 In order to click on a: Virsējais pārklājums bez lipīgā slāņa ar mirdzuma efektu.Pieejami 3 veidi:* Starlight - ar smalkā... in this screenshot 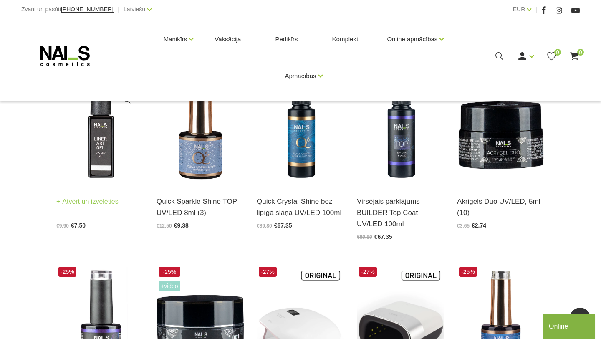, I will do `click(200, 125)`.